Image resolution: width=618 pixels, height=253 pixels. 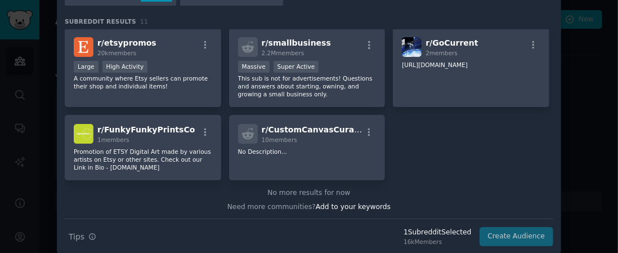 What do you see at coordinates (100, 21) in the screenshot?
I see `span: Subreddit Results` at bounding box center [100, 21].